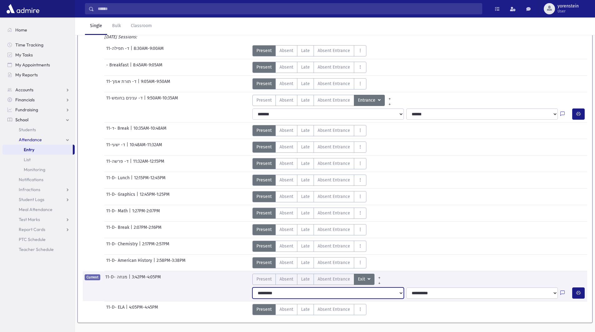  I want to click on a: List, so click(38, 160).